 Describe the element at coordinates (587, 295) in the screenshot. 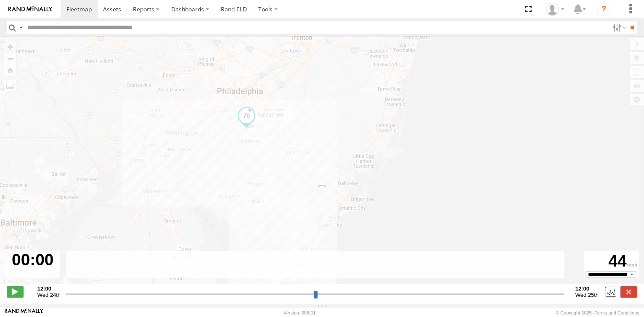

I see `span: Wed 25th` at that location.